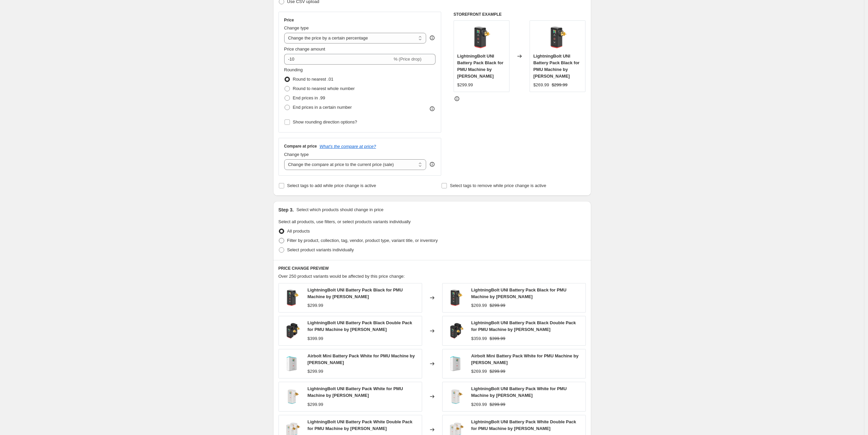 Image resolution: width=868 pixels, height=435 pixels. Describe the element at coordinates (331, 186) in the screenshot. I see `span: Select tags to add while price change is active` at that location.